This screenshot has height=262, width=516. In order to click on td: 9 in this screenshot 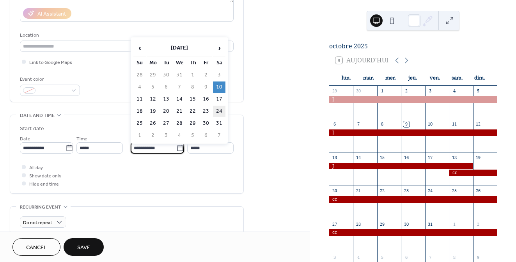, I will do `click(206, 87)`.